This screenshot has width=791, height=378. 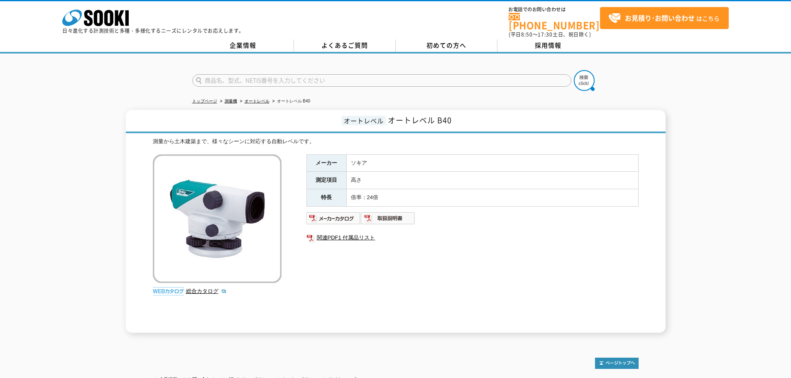 I want to click on span: オートレベル B40, so click(x=420, y=120).